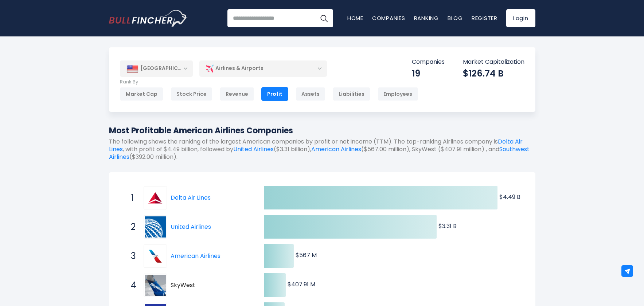  I want to click on div: Liabilities, so click(351, 94).